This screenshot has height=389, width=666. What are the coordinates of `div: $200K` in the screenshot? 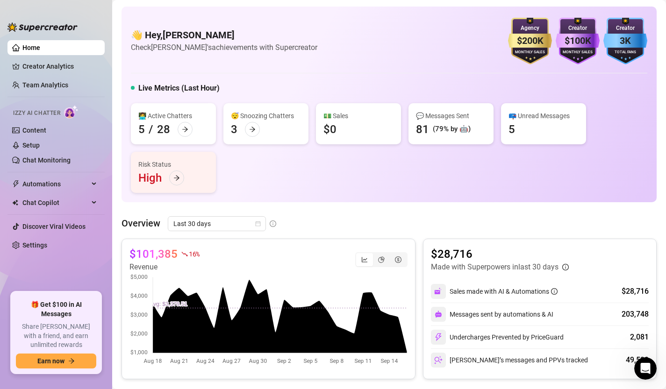 It's located at (530, 41).